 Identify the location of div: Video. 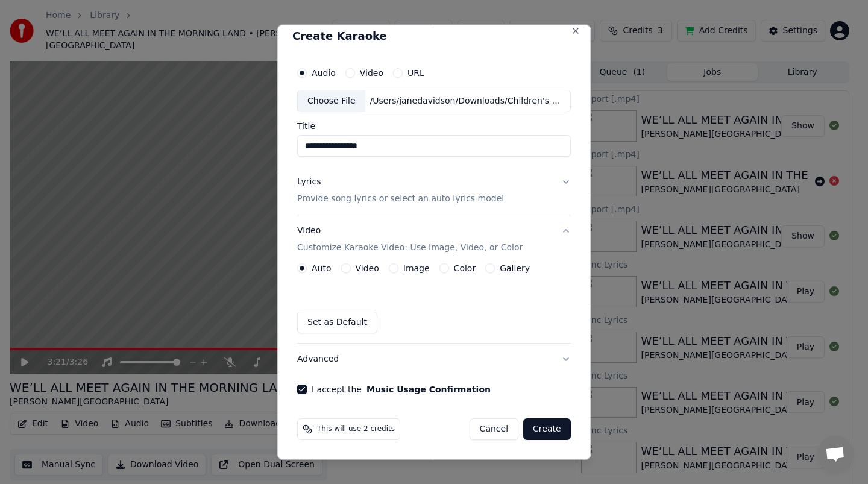
(410, 239).